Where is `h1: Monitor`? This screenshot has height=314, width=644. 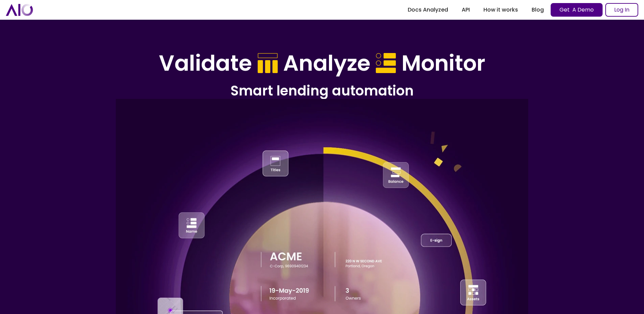 h1: Monitor is located at coordinates (444, 63).